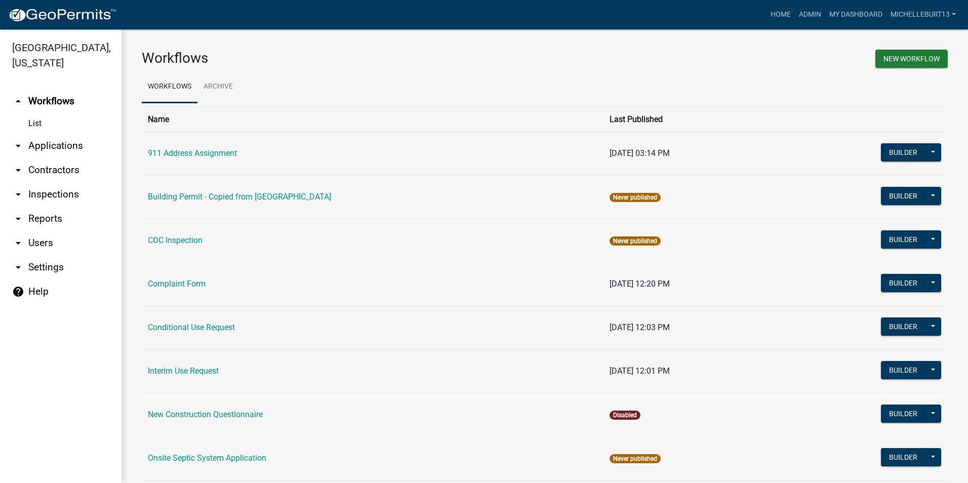  What do you see at coordinates (18, 101) in the screenshot?
I see `i: arrow_drop_up` at bounding box center [18, 101].